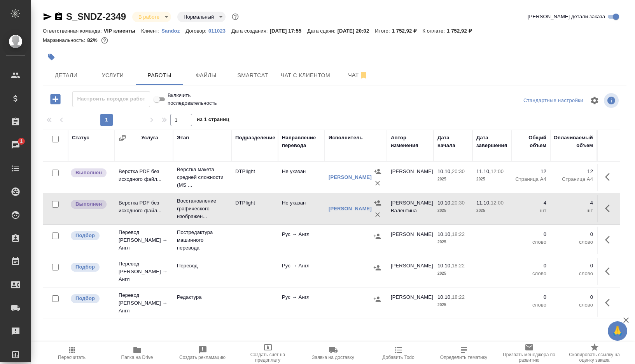  I want to click on p: Sandoz, so click(174, 30).